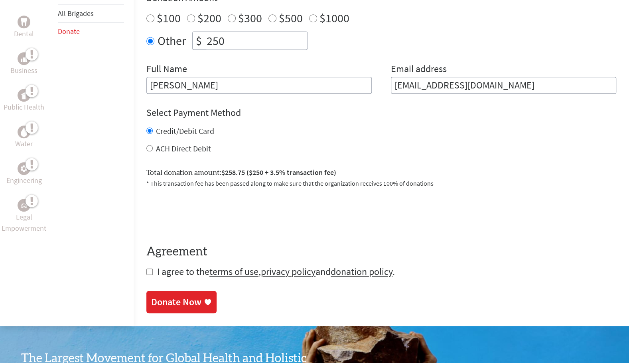 The width and height of the screenshot is (629, 363). Describe the element at coordinates (76, 13) in the screenshot. I see `a: All Brigades` at that location.